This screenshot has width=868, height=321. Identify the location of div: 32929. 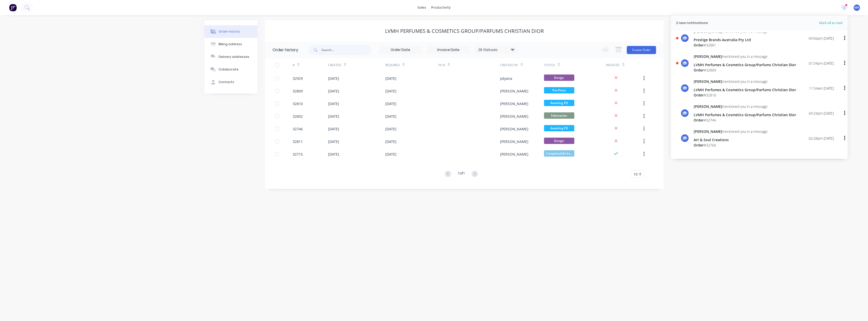
(298, 78).